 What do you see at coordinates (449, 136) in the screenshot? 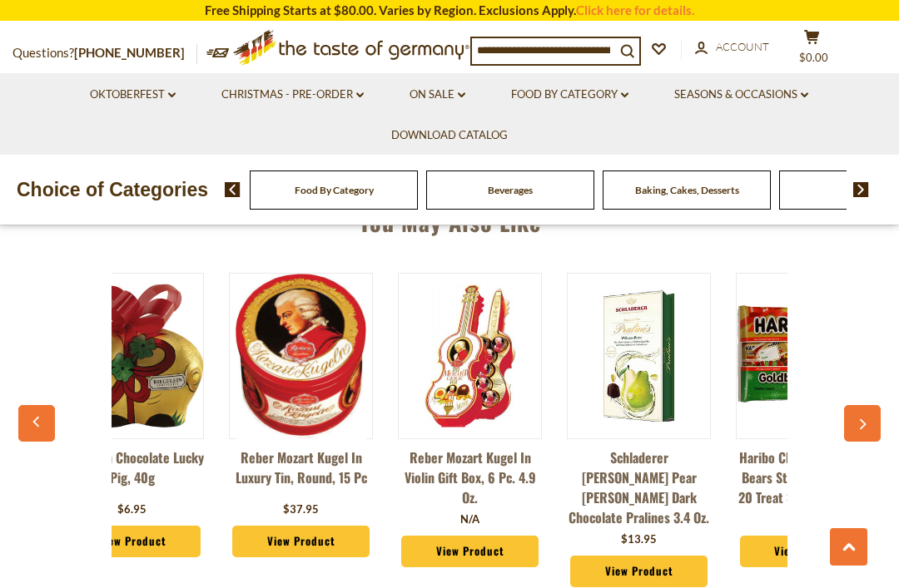
I see `a: Download Catalog` at bounding box center [449, 136].